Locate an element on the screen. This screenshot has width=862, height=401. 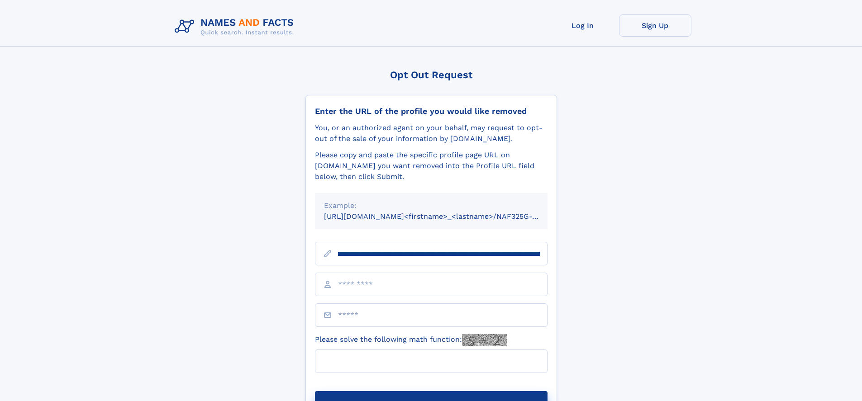
div: Enter the URL of the profile you would like removed is located at coordinates (431, 111).